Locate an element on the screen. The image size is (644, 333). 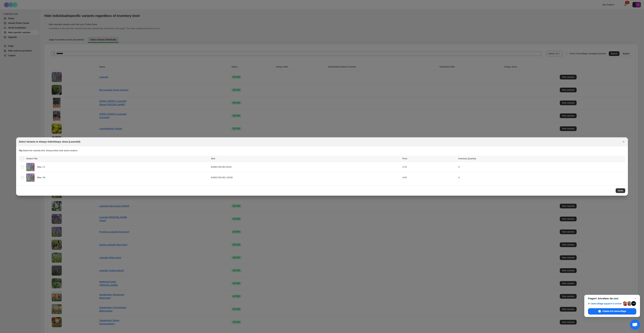
td: EH001740-001-9X15 is located at coordinates (305, 167).